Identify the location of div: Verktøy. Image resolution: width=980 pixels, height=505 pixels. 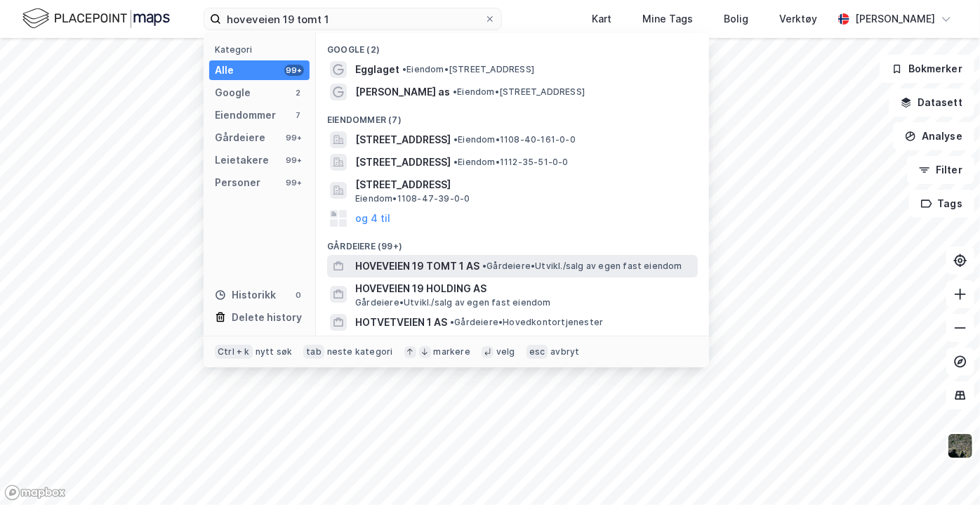
(798, 19).